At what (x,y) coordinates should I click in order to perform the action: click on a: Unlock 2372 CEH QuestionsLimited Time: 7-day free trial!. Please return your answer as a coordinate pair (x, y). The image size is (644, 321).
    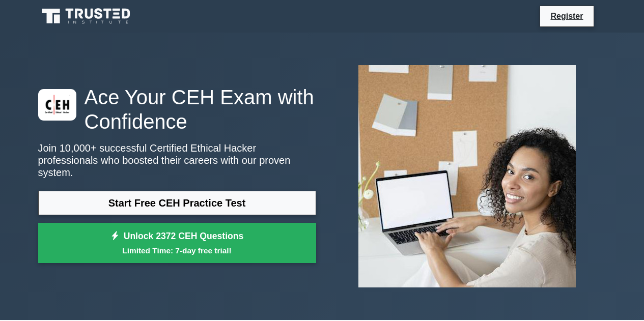
    Looking at the image, I should click on (177, 243).